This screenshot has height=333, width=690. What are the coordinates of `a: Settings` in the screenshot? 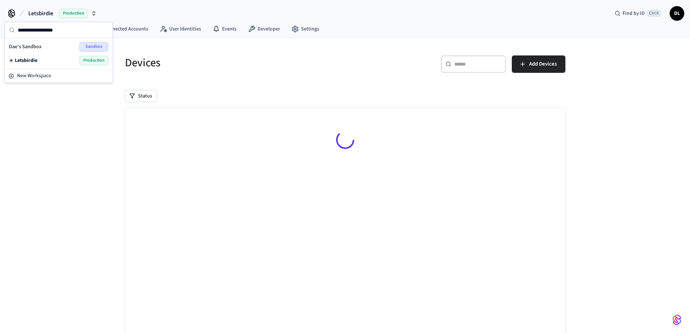 It's located at (305, 29).